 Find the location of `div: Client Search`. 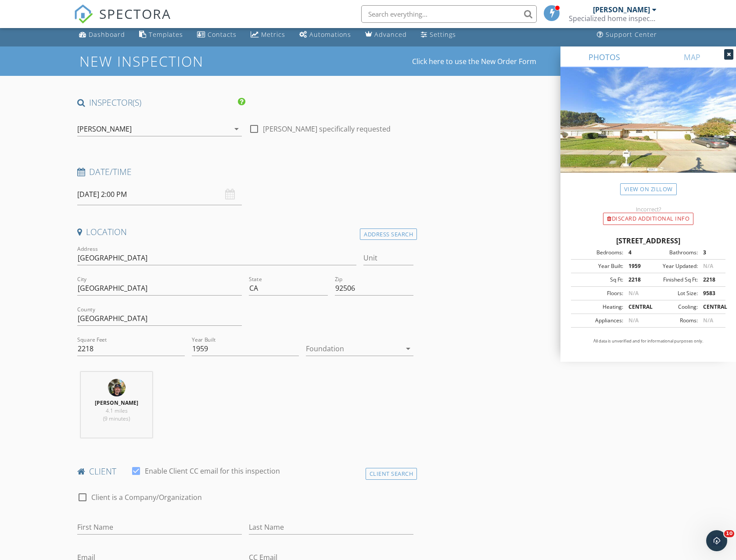

div: Client Search is located at coordinates (392, 474).